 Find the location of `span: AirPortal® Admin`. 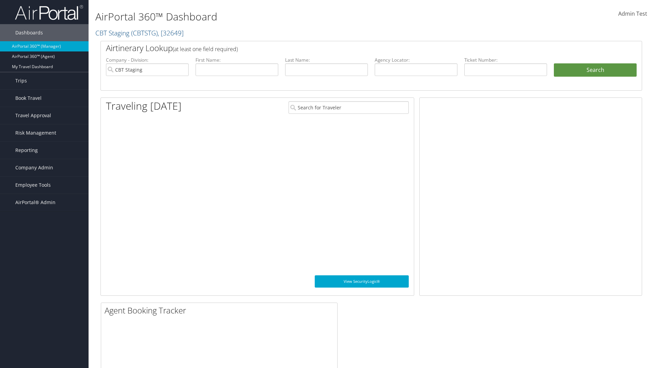

span: AirPortal® Admin is located at coordinates (35, 202).